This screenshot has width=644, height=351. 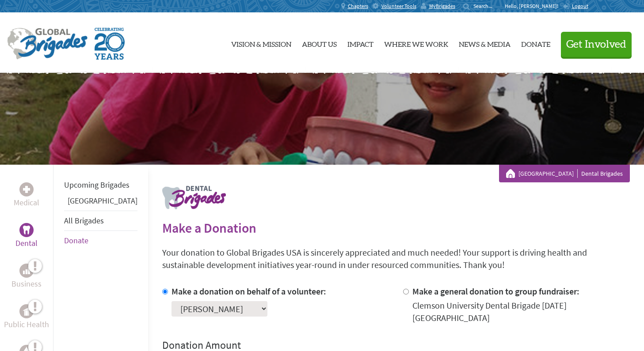 What do you see at coordinates (496, 291) in the screenshot?
I see `label: Make a general donation to group fundraiser:` at bounding box center [496, 291].